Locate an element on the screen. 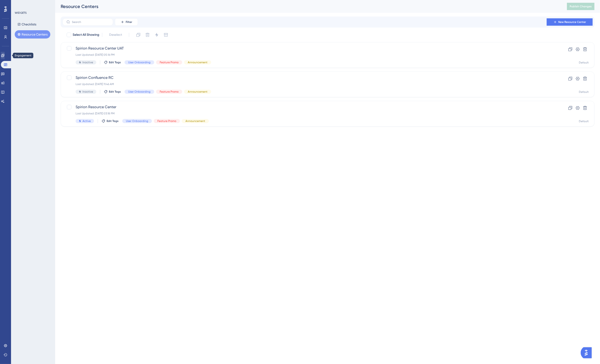  span: New Resource Center is located at coordinates (572, 22).